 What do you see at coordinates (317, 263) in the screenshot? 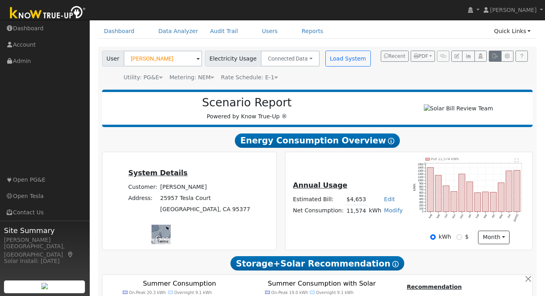
I see `span: Storage+Solar Recommendation` at bounding box center [317, 263].